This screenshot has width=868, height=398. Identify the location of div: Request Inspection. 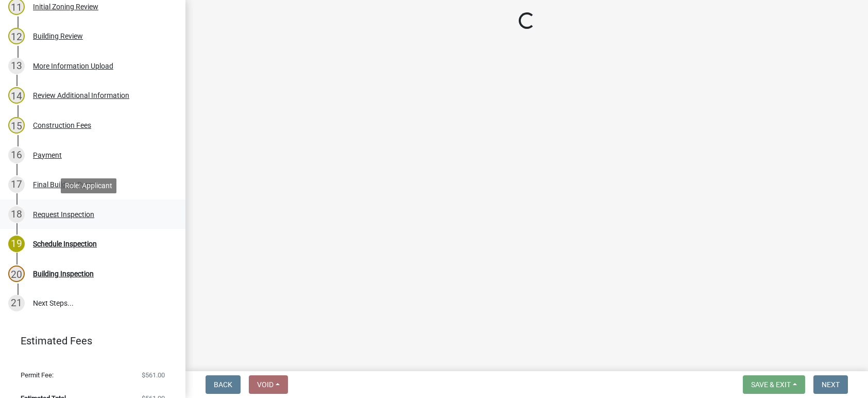
(64, 215).